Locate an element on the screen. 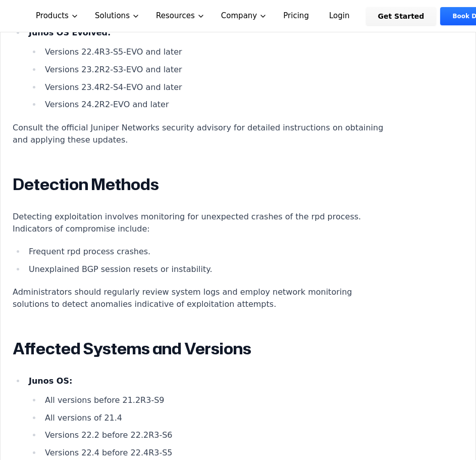  li: All versions before 21.2R3-S9 is located at coordinates (215, 400).